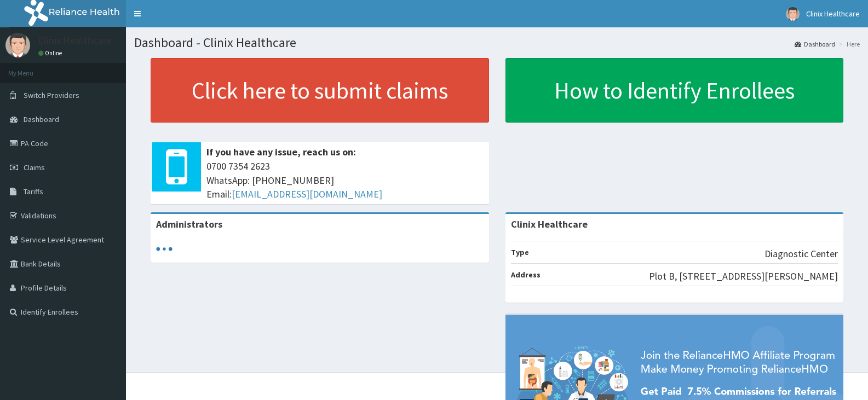 The width and height of the screenshot is (868, 400). What do you see at coordinates (51, 53) in the screenshot?
I see `a: Online` at bounding box center [51, 53].